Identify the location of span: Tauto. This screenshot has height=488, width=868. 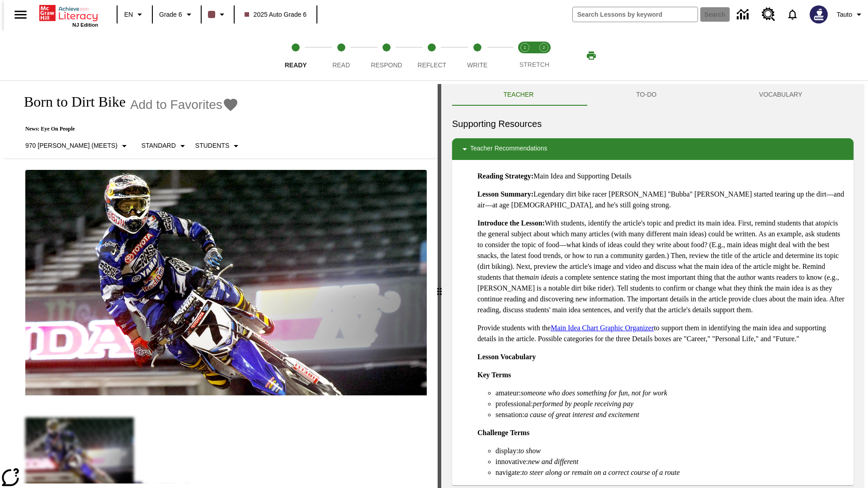
(844, 15).